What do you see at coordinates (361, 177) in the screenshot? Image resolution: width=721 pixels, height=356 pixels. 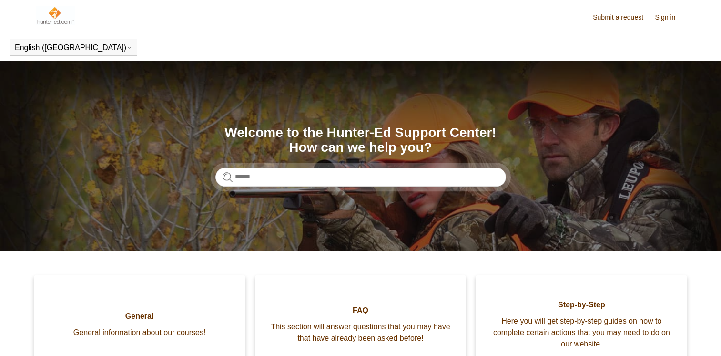 I see `input: Search` at bounding box center [361, 177].